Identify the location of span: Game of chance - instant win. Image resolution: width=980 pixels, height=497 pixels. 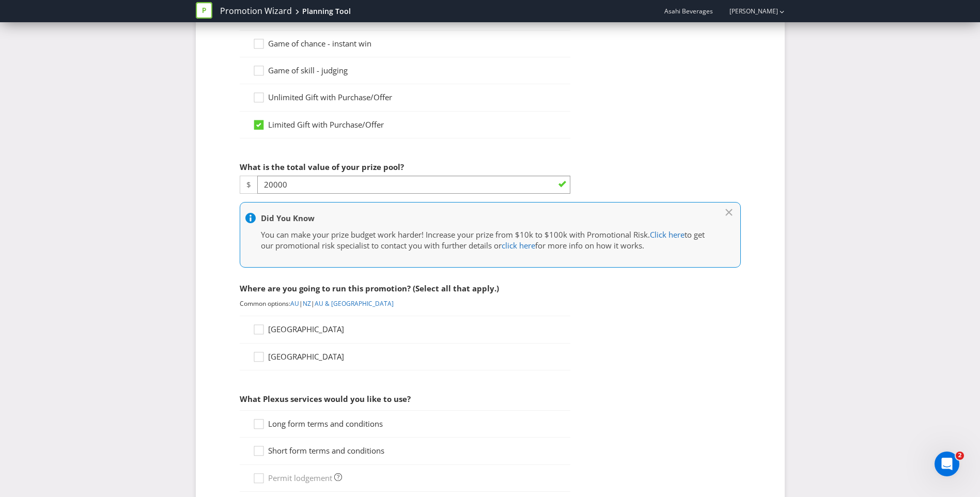
(320, 43).